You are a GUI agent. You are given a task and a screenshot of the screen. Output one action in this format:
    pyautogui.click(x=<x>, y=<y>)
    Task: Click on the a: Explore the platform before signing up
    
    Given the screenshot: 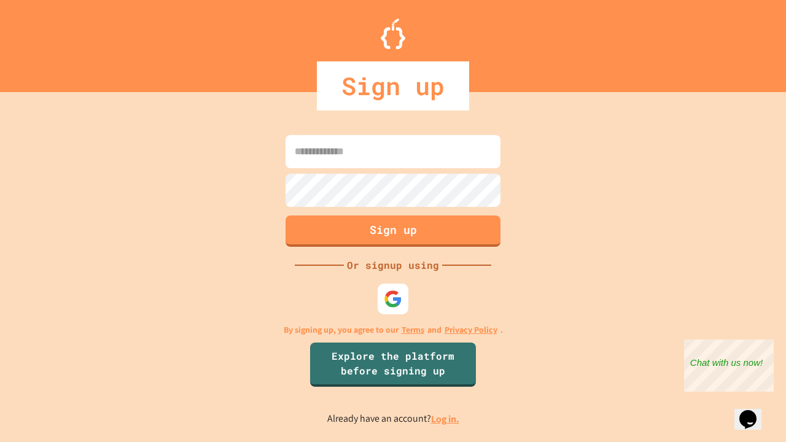 What is the action you would take?
    pyautogui.click(x=393, y=365)
    